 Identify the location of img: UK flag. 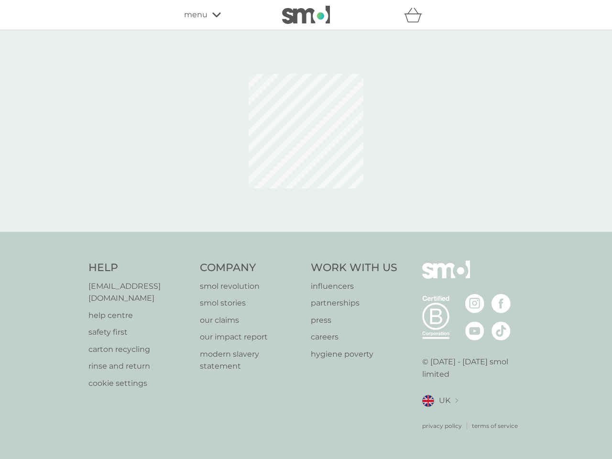
(428, 401).